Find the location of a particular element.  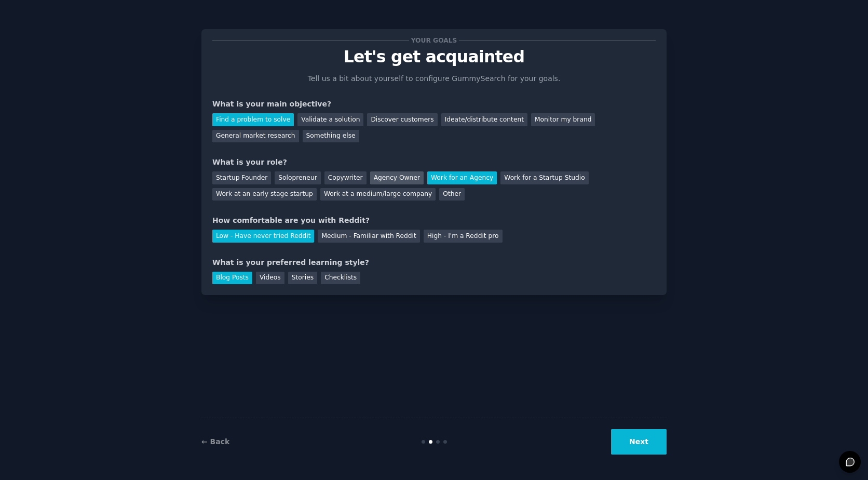

p: Let's get acquainted is located at coordinates (434, 56).